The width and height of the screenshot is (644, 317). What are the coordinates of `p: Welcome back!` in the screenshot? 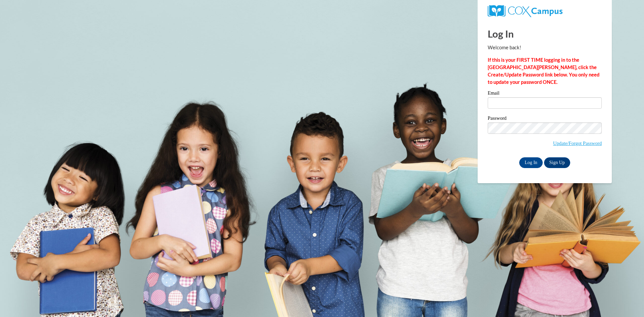 It's located at (545, 48).